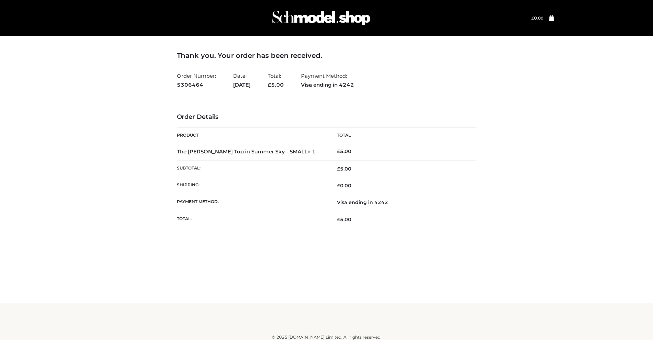 The width and height of the screenshot is (653, 340). Describe the element at coordinates (242, 80) in the screenshot. I see `li: Date:` at that location.